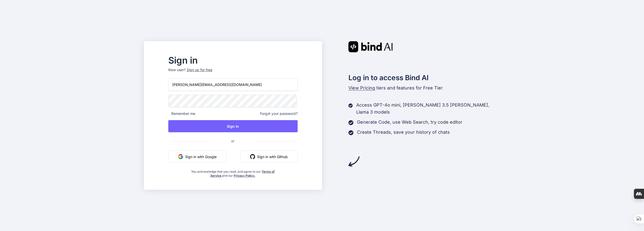 This screenshot has height=231, width=644. What do you see at coordinates (371, 47) in the screenshot?
I see `img: Bind AI logo` at bounding box center [371, 47].